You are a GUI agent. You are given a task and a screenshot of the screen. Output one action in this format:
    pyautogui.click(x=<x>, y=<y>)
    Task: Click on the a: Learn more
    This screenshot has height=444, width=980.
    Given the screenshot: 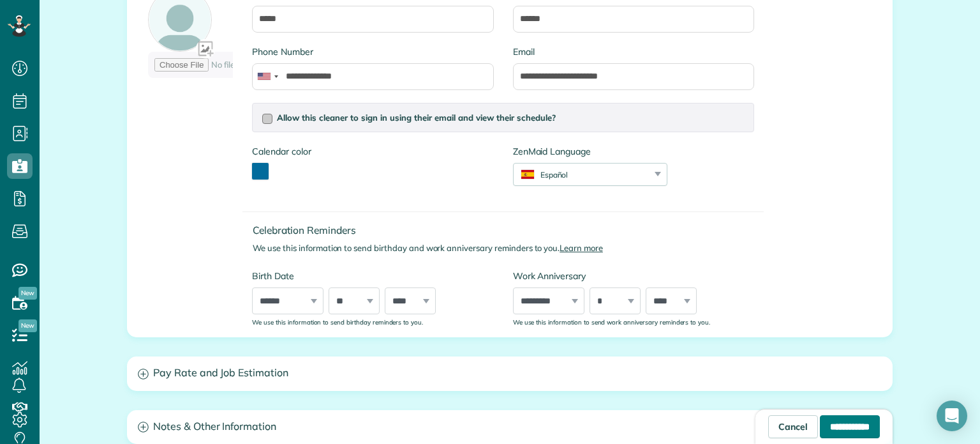 What is the action you would take?
    pyautogui.click(x=581, y=247)
    